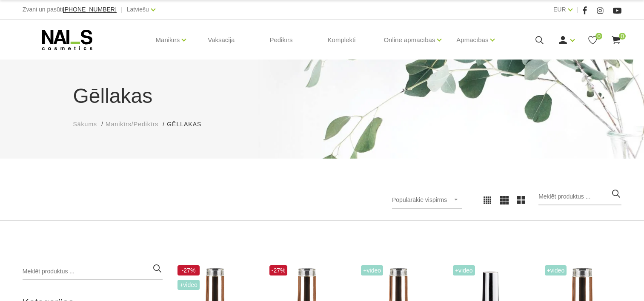  What do you see at coordinates (419, 200) in the screenshot?
I see `span: Populārākie vispirms` at bounding box center [419, 200].